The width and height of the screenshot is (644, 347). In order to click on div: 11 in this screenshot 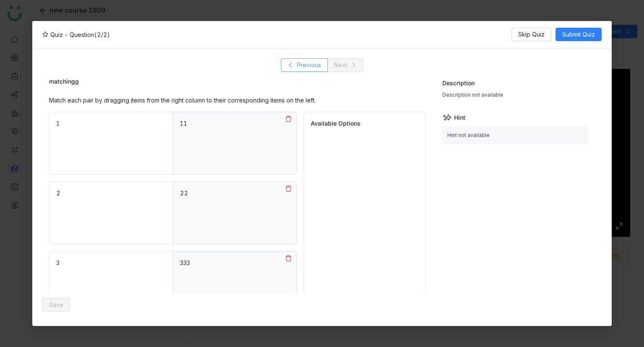, I will do `click(235, 124)`.